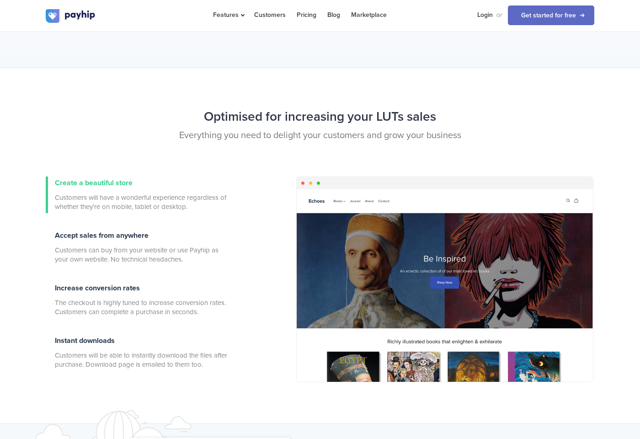 The width and height of the screenshot is (640, 439). I want to click on span: Instant downloads, so click(85, 341).